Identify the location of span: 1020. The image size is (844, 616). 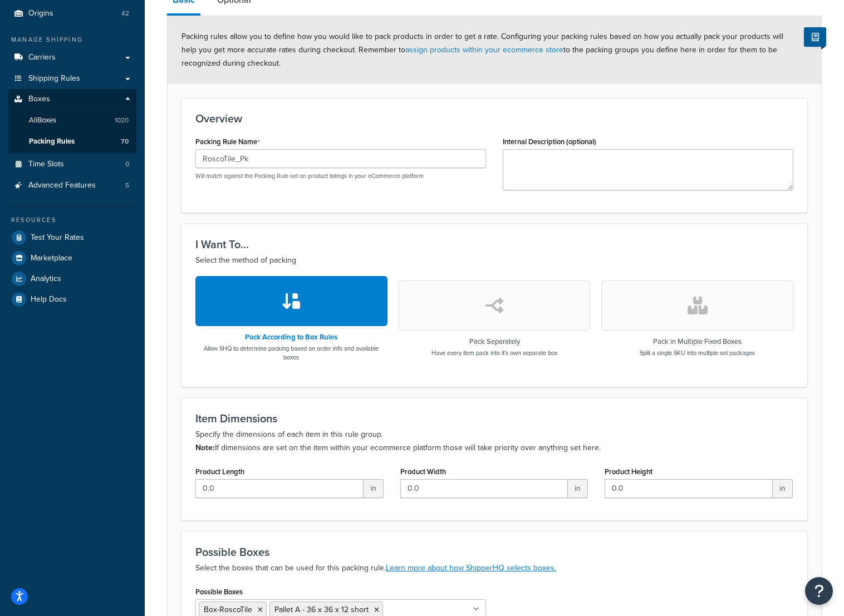
(121, 120).